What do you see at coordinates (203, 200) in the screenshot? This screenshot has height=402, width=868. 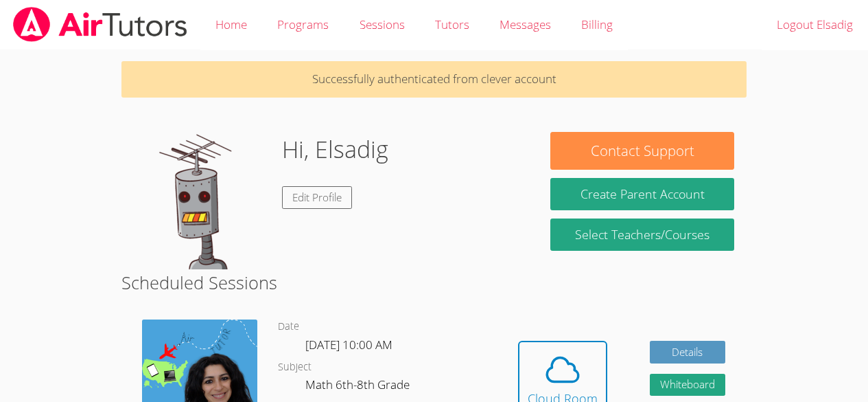 I see `img: default.png` at bounding box center [203, 200].